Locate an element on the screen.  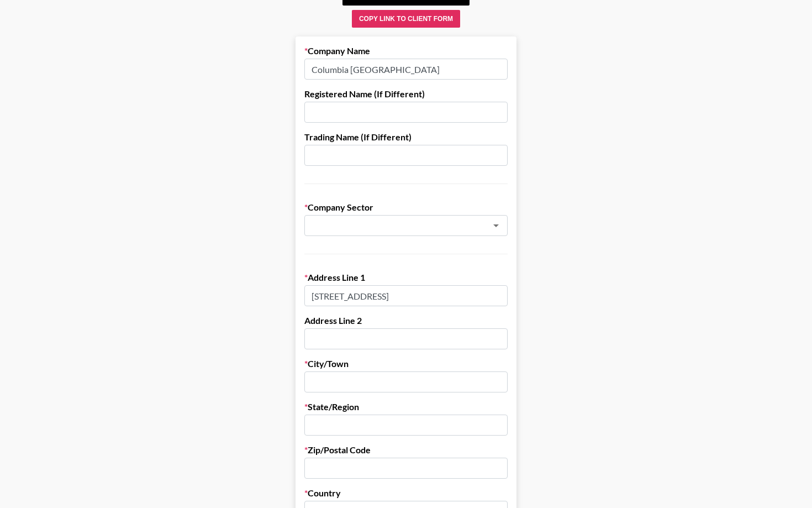
button: Open is located at coordinates (496, 225).